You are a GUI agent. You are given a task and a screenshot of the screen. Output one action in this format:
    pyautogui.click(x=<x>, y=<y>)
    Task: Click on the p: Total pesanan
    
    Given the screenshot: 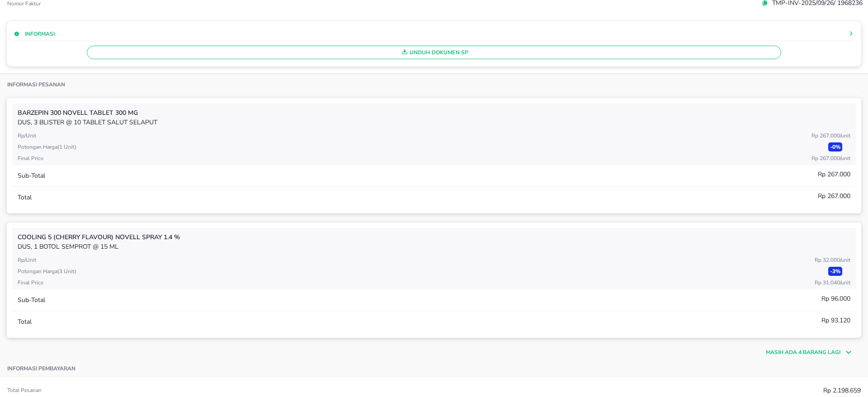 What is the action you would take?
    pyautogui.click(x=24, y=390)
    